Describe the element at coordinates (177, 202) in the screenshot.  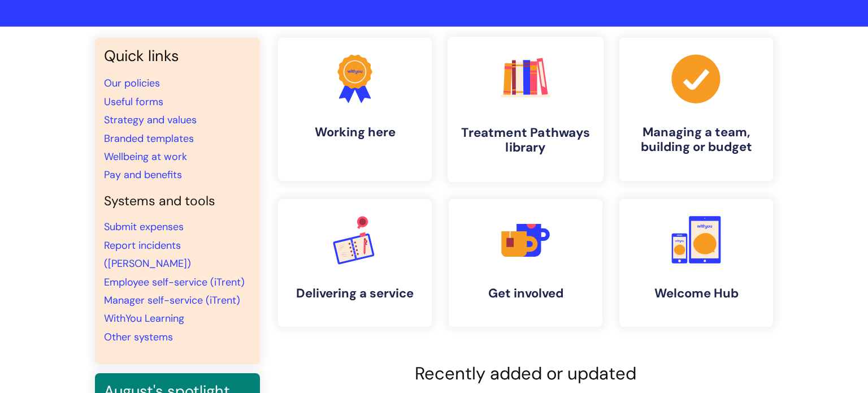
I see `h4: Systems and tools` at that location.